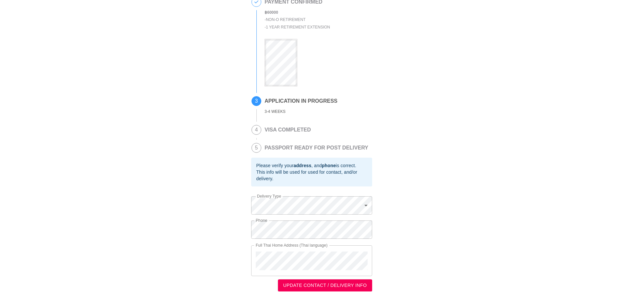 The image size is (623, 298). What do you see at coordinates (288, 130) in the screenshot?
I see `h2: VISA COMPLETED` at bounding box center [288, 130].